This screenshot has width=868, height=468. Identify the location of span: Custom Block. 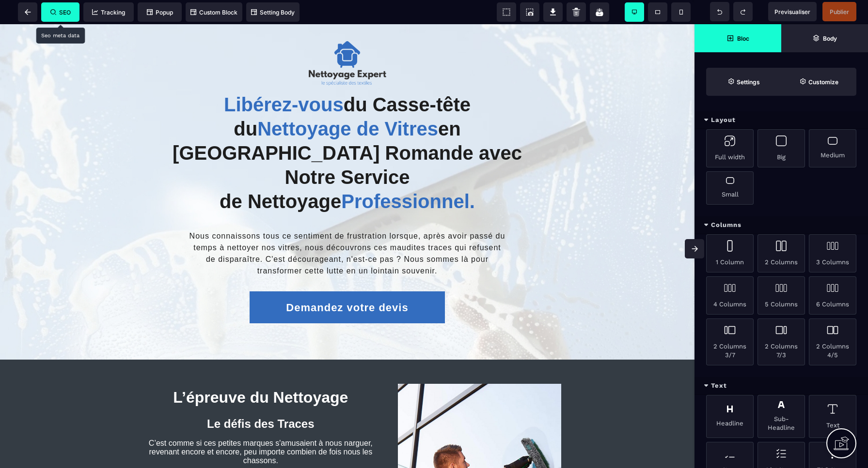
(213, 12).